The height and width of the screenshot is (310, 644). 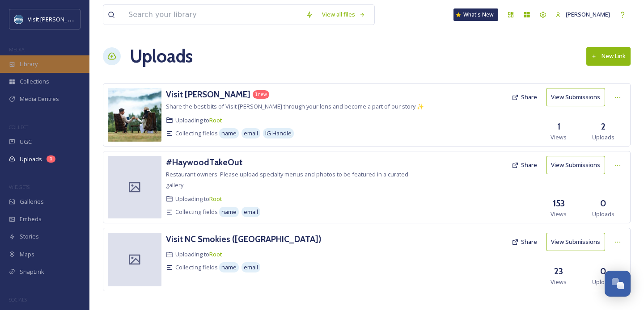 What do you see at coordinates (30, 219) in the screenshot?
I see `span: Embeds` at bounding box center [30, 219].